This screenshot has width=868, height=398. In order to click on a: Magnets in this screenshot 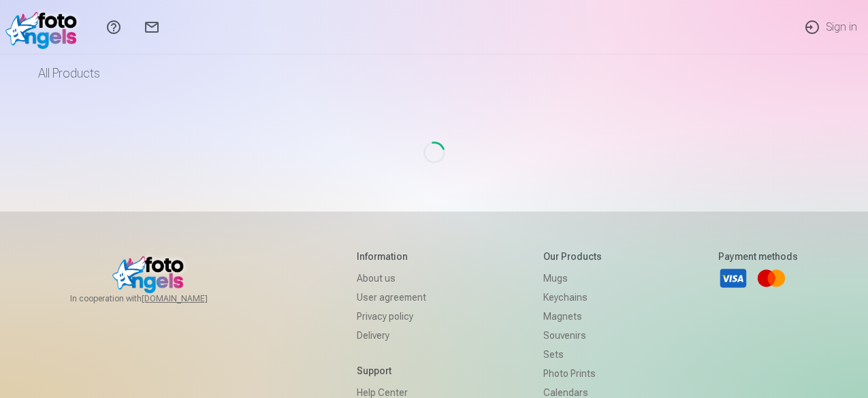, I will do `click(572, 317)`.